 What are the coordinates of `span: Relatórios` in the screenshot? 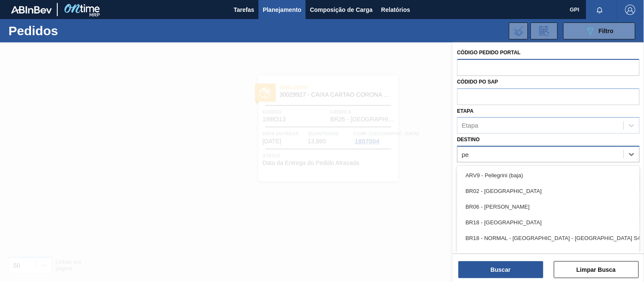 It's located at (396, 10).